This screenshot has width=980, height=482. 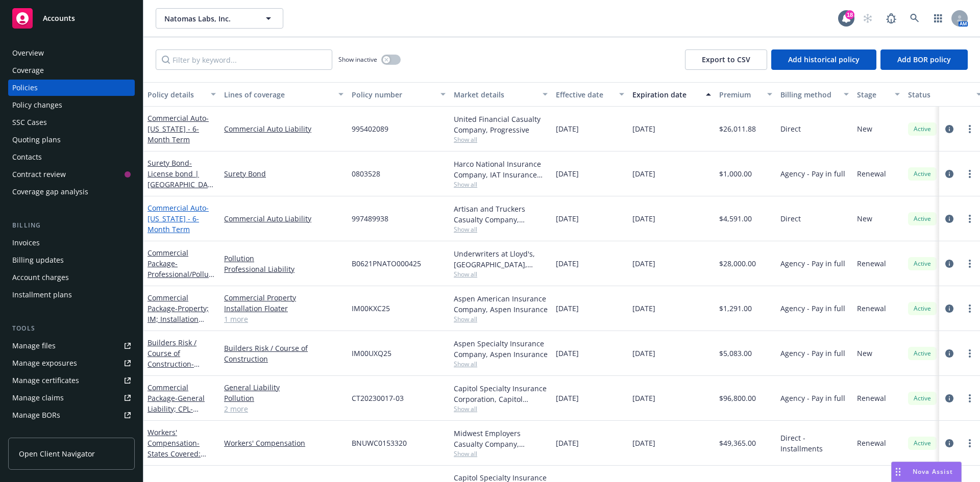 What do you see at coordinates (71, 432) in the screenshot?
I see `a: Summary of insurance` at bounding box center [71, 432].